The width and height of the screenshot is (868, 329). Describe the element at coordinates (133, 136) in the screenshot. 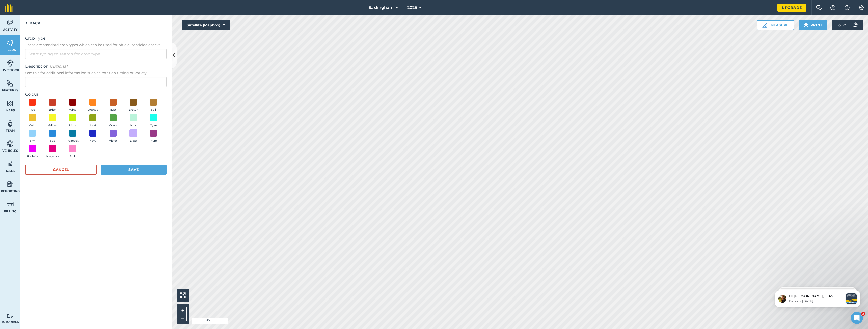

I see `button: Lilac` at that location.